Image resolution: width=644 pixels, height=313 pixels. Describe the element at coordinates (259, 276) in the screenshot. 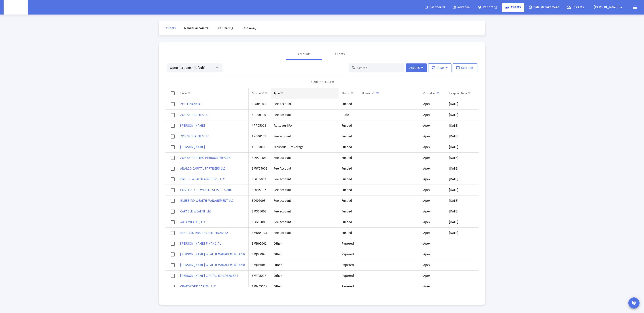

I see `td: 8MT05002` at that location.